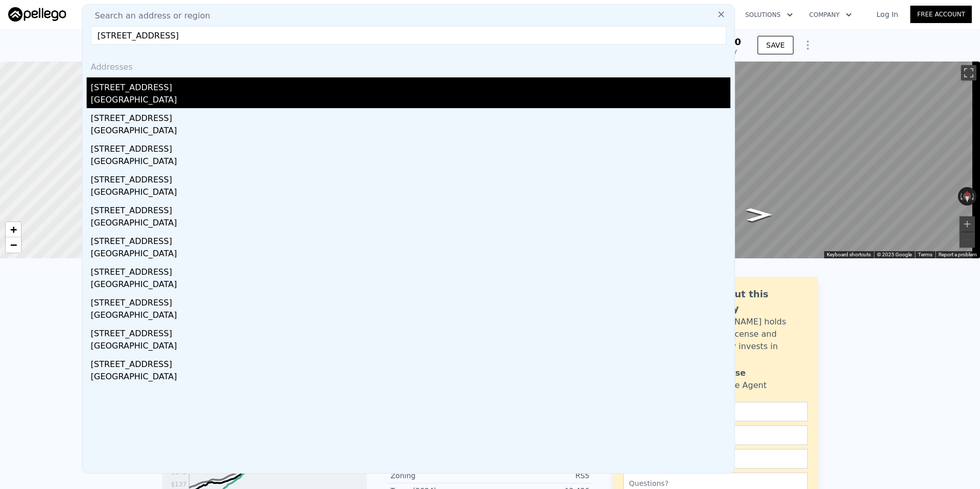 The image size is (980, 489). Describe the element at coordinates (966, 196) in the screenshot. I see `button: Reset the view` at that location.